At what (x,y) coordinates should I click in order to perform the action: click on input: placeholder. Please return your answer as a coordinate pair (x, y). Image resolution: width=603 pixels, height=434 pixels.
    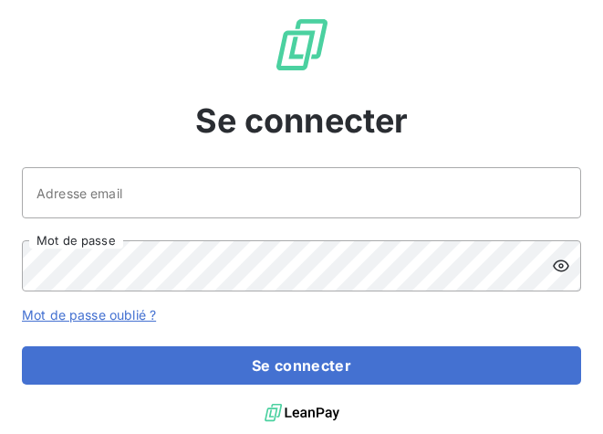
    Looking at the image, I should click on (301, 193).